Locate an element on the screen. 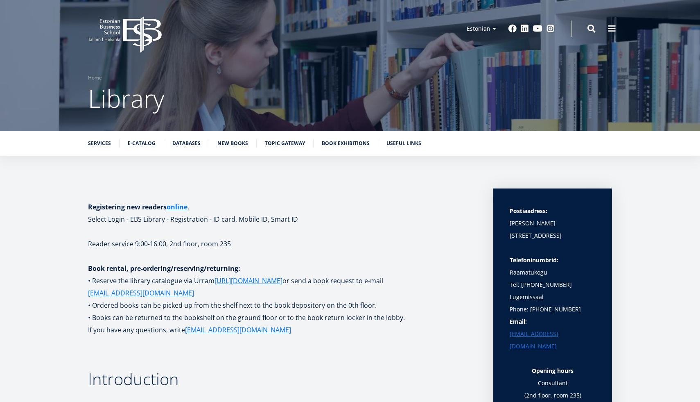 This screenshot has width=700, height=402. font: Opening hours is located at coordinates (553, 370).